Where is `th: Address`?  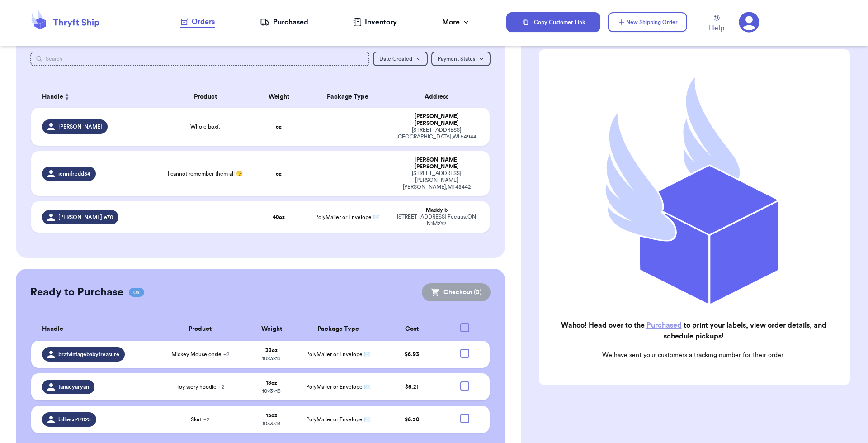 th: Address is located at coordinates (439, 96).